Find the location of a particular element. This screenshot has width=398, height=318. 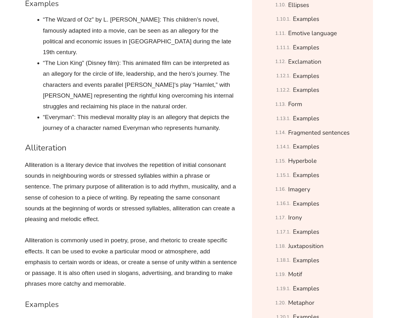

h4: Examples is located at coordinates (131, 305).